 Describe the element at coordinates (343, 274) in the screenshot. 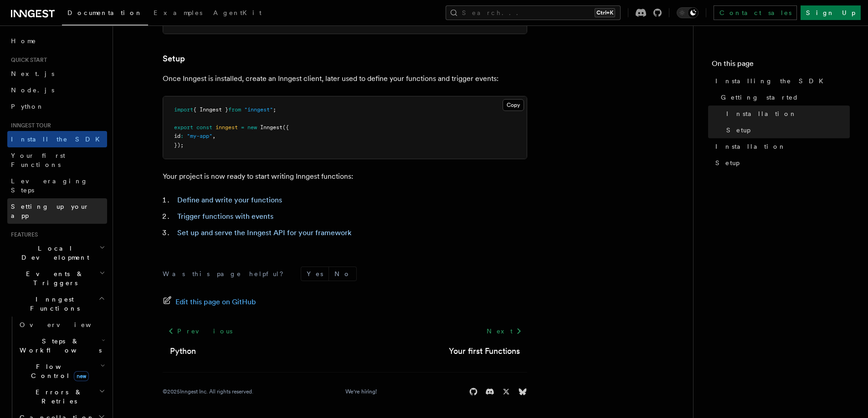

I see `button: No` at that location.